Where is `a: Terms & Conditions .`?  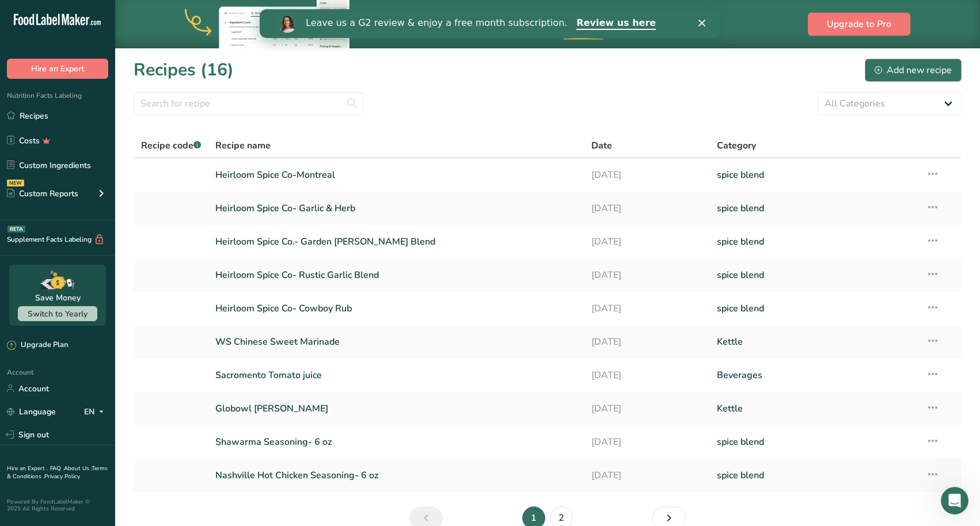
a: Terms & Conditions . is located at coordinates (57, 473).